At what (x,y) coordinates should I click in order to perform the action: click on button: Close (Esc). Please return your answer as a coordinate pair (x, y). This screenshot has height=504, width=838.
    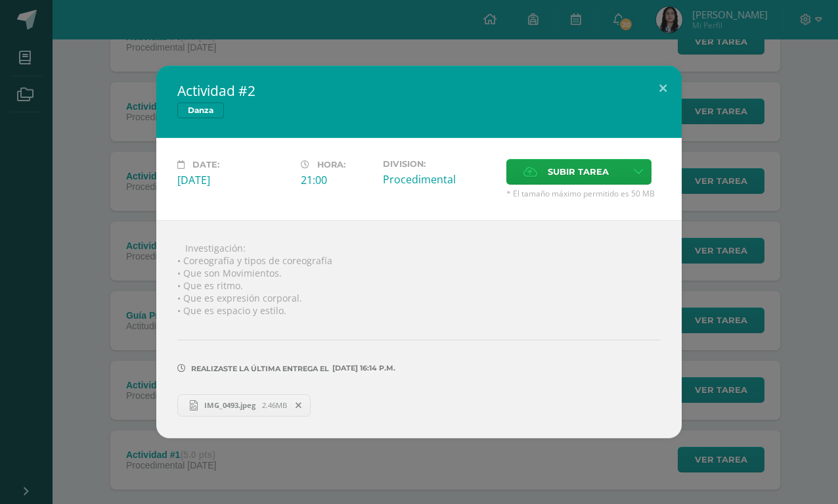
    Looking at the image, I should click on (663, 88).